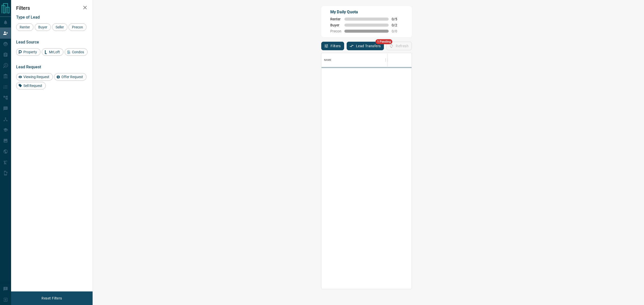 The width and height of the screenshot is (644, 305). I want to click on span: 0 / 5, so click(397, 19).